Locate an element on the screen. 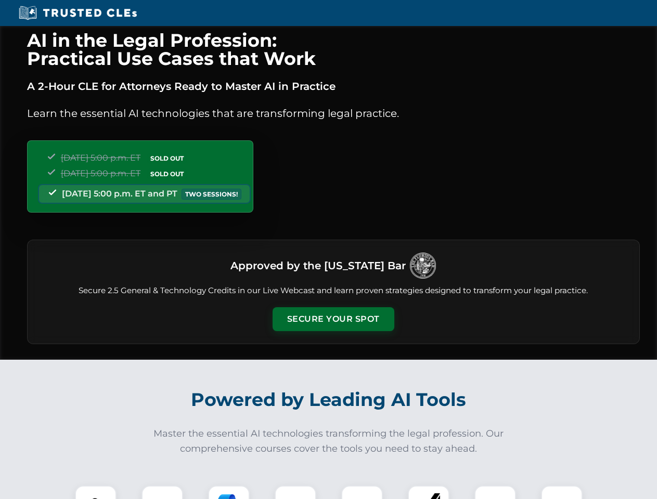 Image resolution: width=657 pixels, height=499 pixels. h2: Powered by Leading AI Tools is located at coordinates (329, 400).